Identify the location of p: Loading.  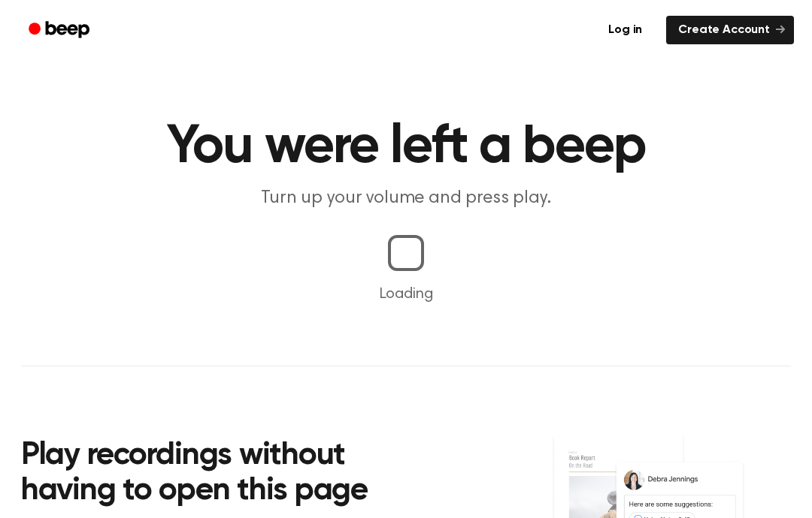
(406, 294).